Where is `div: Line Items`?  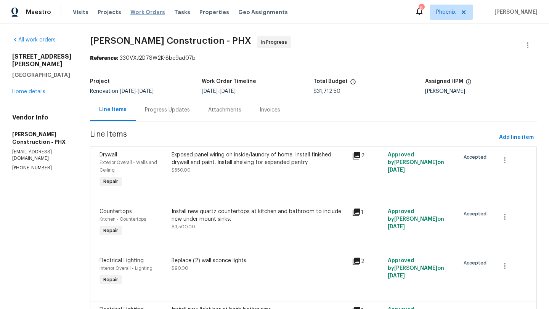 div: Line Items is located at coordinates (113, 110).